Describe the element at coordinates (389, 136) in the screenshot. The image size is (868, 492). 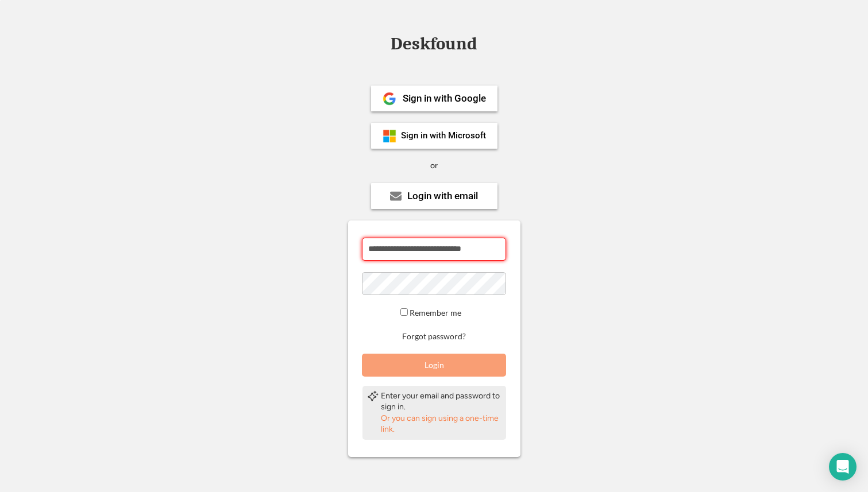
I see `img: ms-symbollockup_mssymbol_19.png` at that location.